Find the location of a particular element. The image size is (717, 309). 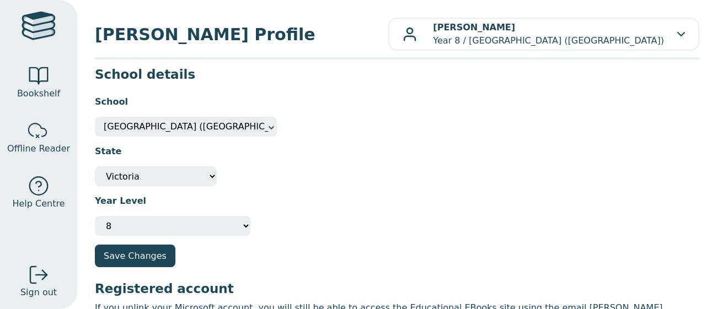

span: Help Centre is located at coordinates (38, 204).